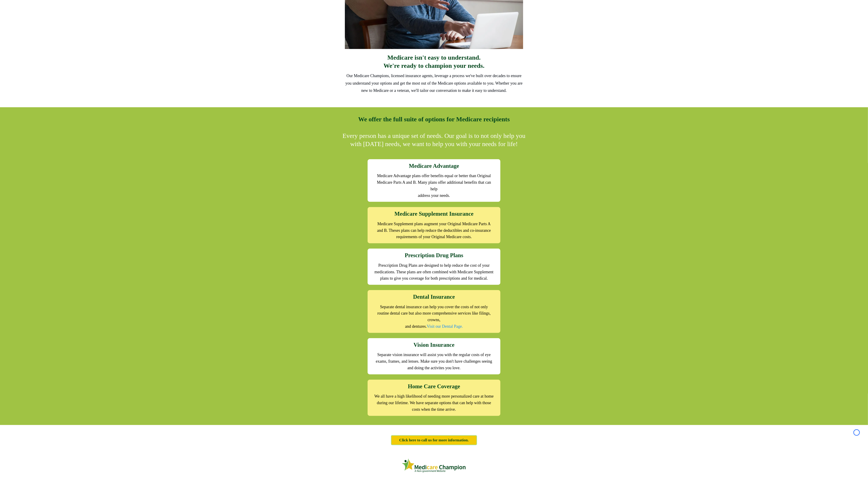 The width and height of the screenshot is (868, 479). What do you see at coordinates (434, 441) in the screenshot?
I see `a: Click here to call us for more information.` at bounding box center [434, 441].